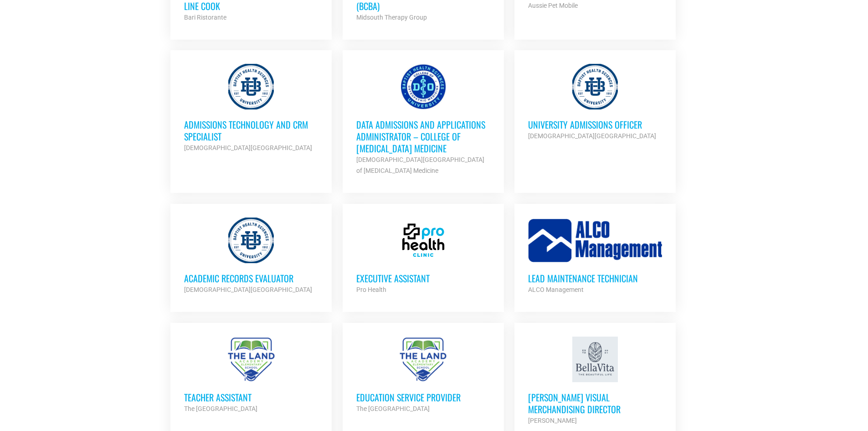  Describe the element at coordinates (595, 256) in the screenshot. I see `a: Lead Maintenance Technician ALCO Management` at that location.